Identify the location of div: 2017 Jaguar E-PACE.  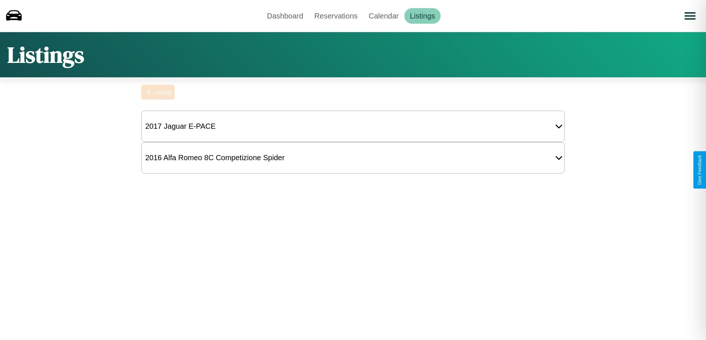
(180, 126).